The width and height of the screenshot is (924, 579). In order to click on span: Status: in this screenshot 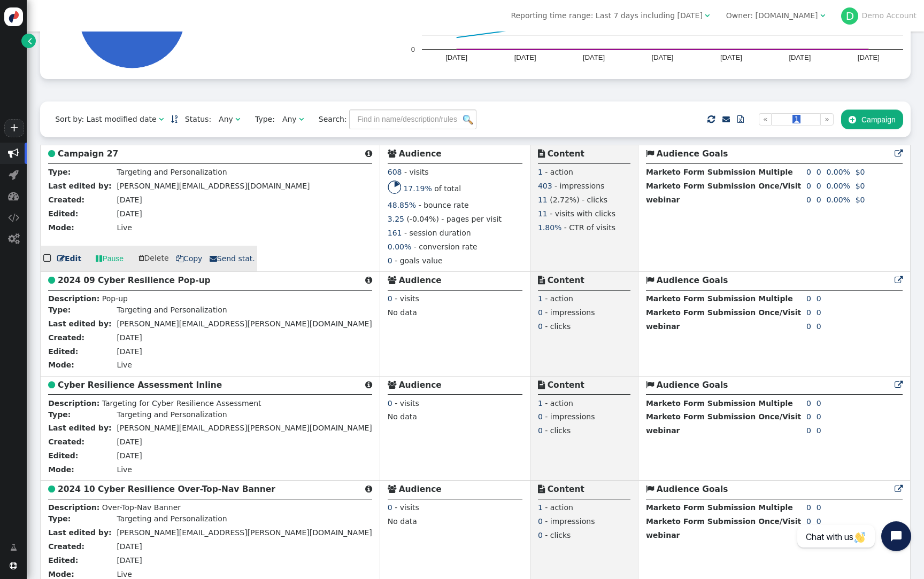, I will do `click(194, 119)`.